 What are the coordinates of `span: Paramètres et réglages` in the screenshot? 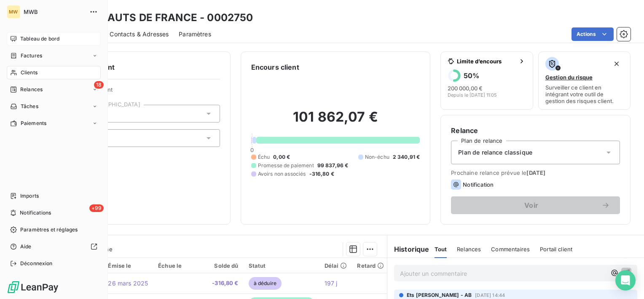 It's located at (49, 229).